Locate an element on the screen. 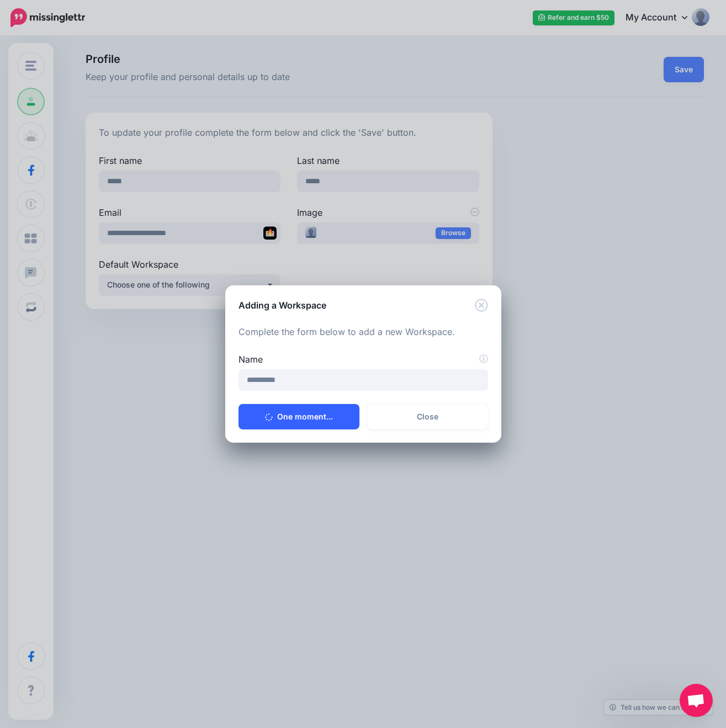 This screenshot has width=726, height=728. button: One moment... is located at coordinates (299, 417).